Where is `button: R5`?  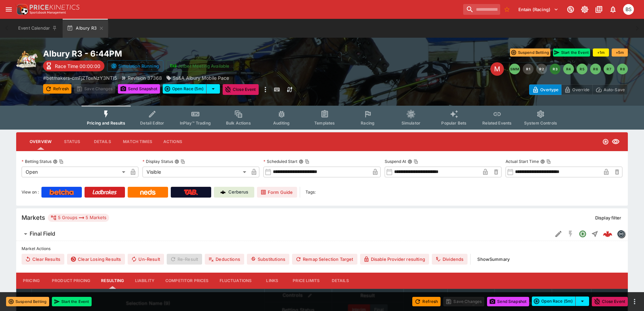
button: R5 is located at coordinates (582, 69).